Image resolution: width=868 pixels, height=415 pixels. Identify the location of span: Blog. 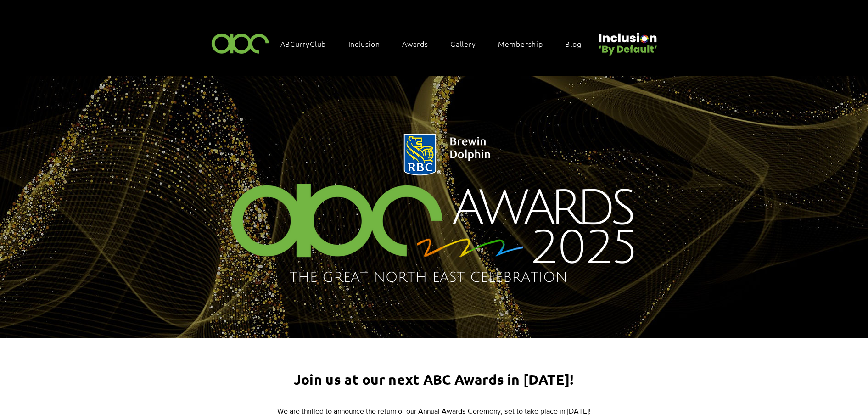
(573, 43).